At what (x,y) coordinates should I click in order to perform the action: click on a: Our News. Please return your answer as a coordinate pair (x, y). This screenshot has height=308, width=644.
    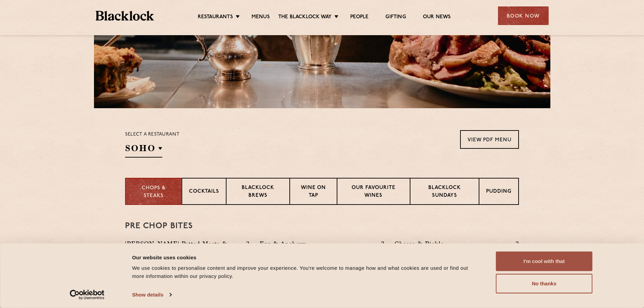
    Looking at the image, I should click on (437, 17).